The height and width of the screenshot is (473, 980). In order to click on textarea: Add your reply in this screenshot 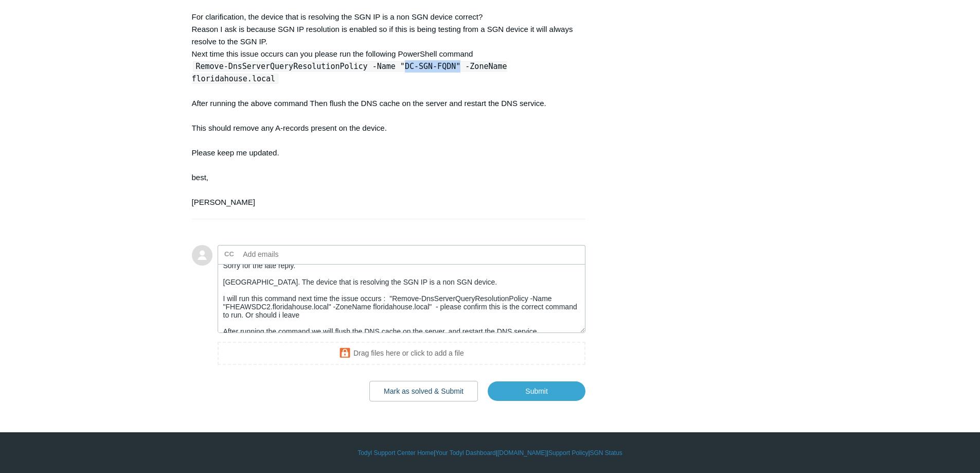, I will do `click(402, 298)`.